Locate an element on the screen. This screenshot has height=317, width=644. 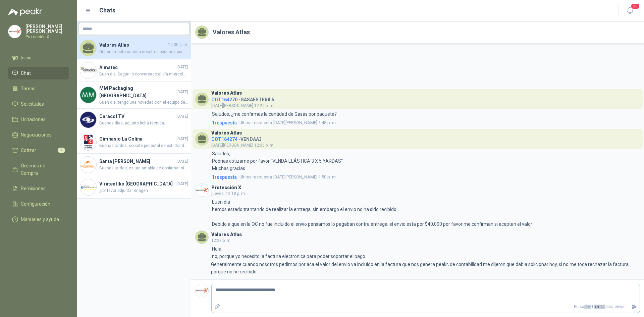
span: Cotizar is located at coordinates (28, 150).